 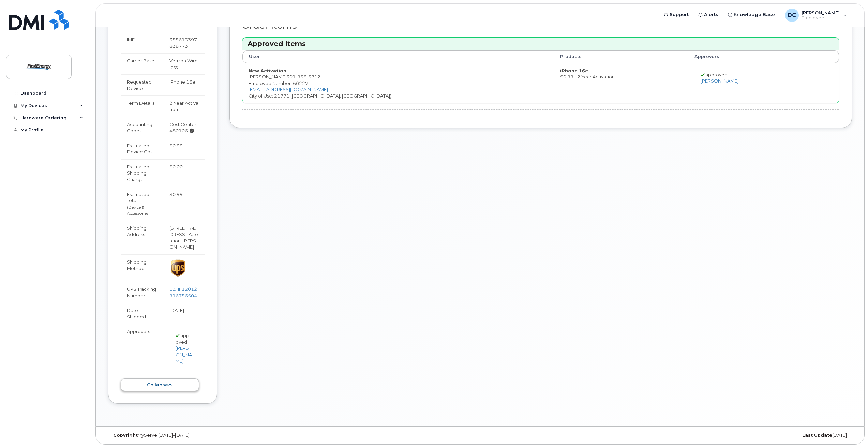 I want to click on button: collapse, so click(x=160, y=385).